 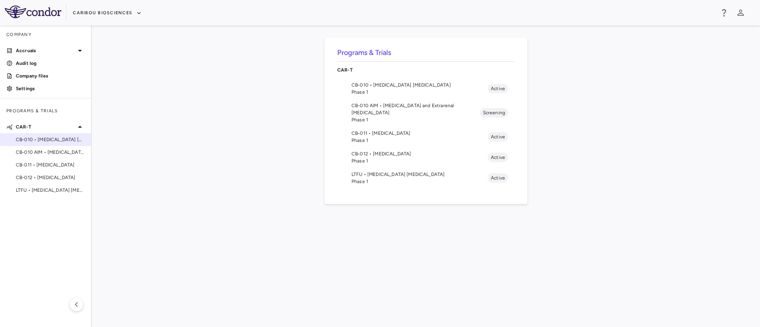 What do you see at coordinates (33, 12) in the screenshot?
I see `img: logo-full-SnFGN8VE.png` at bounding box center [33, 12].